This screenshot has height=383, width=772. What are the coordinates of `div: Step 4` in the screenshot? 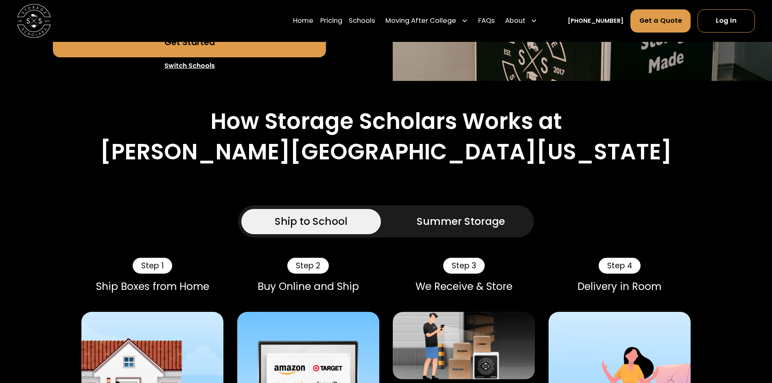 It's located at (620, 266).